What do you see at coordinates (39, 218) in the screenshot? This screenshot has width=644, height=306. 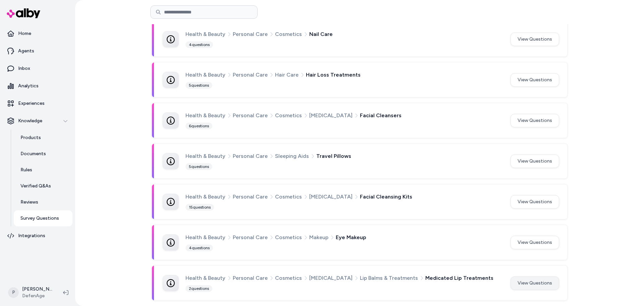 I see `p: Survey Questions` at bounding box center [39, 218].